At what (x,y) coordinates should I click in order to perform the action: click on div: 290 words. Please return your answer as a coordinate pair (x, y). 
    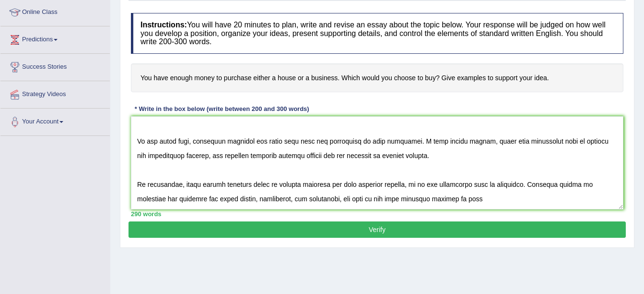
    Looking at the image, I should click on (377, 214).